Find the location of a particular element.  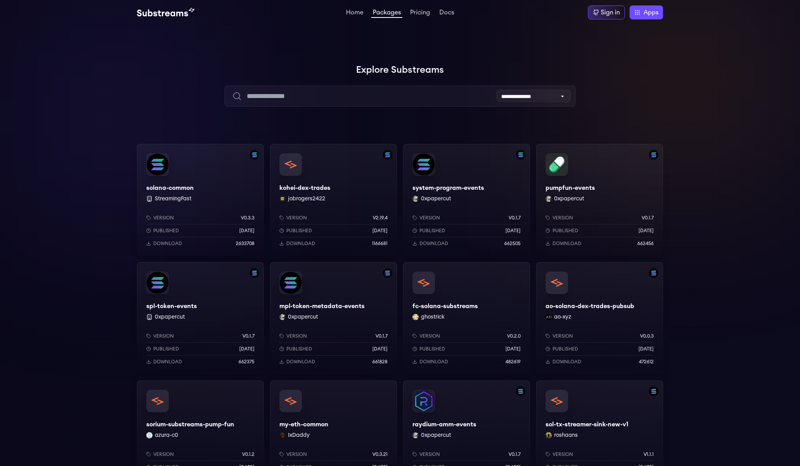

a: Filter by solana networkao-solana-dex-trades-pubsubao-solana-dex-trades-pubsubao-xyz ao-xyzVersio... is located at coordinates (599, 318).